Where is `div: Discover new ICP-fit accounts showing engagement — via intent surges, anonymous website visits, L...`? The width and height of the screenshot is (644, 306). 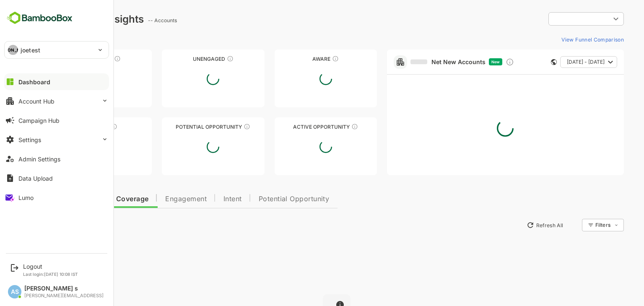 div: Discover new ICP-fit accounts showing engagement — via intent surges, anonymous website visits, L... is located at coordinates (480, 62).